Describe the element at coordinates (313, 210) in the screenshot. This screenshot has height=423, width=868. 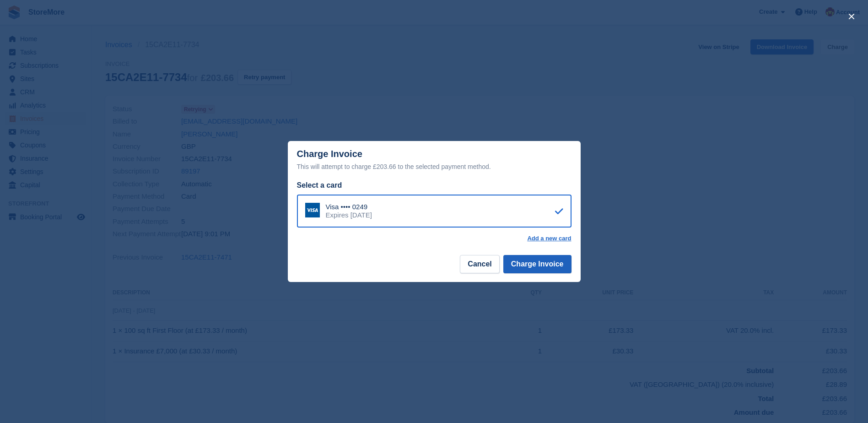
I see `img: Visa Logo` at that location.